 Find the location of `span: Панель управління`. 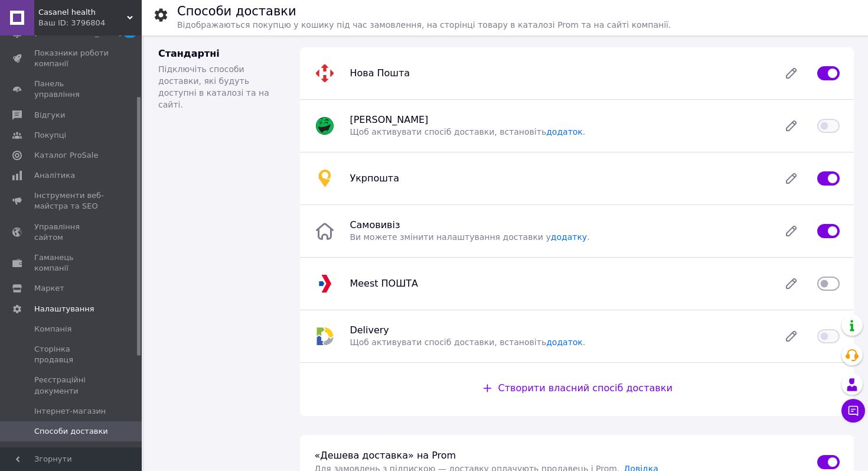

span: Панель управління is located at coordinates (72, 89).